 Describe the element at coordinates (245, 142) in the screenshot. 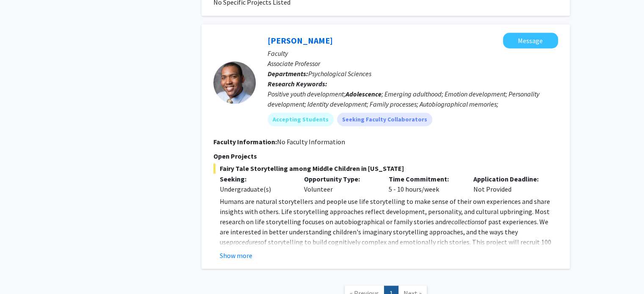

I see `b: Faculty Information:` at that location.